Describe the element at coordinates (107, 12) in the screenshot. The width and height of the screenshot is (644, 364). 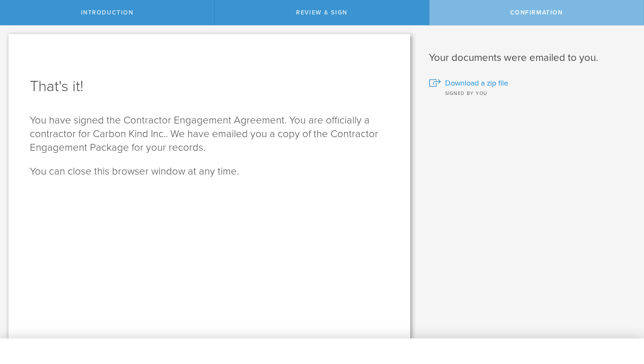
I see `span: Introduction` at that location.